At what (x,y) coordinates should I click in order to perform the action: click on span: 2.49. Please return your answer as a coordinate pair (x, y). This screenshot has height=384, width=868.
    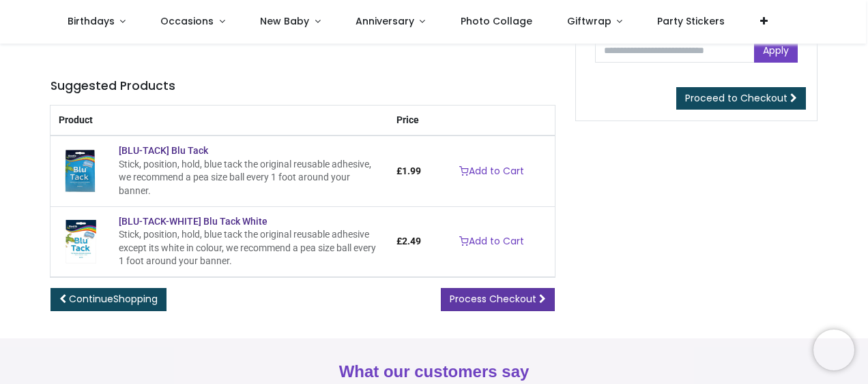
    Looking at the image, I should click on (411, 242).